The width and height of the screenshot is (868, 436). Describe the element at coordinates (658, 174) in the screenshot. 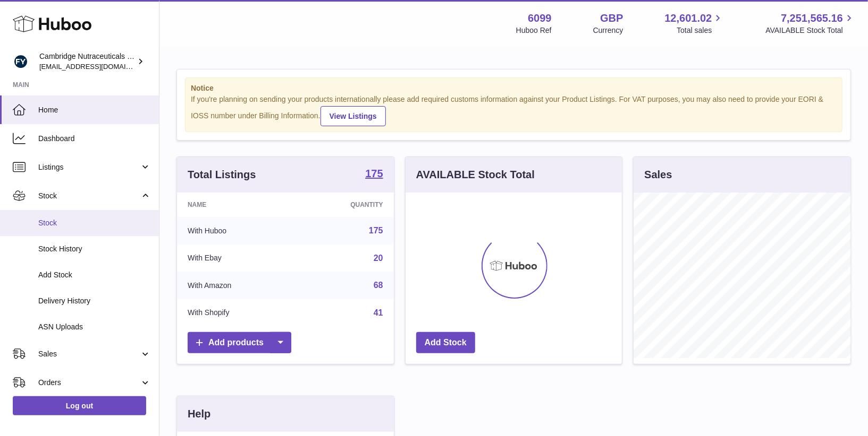

I see `h3: Sales` at that location.